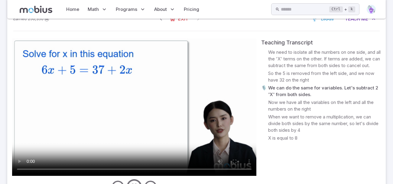 The image size is (393, 184). What do you see at coordinates (324, 106) in the screenshot?
I see `p: Now we have all the variables on the left and all the numbers on the right` at bounding box center [324, 106].